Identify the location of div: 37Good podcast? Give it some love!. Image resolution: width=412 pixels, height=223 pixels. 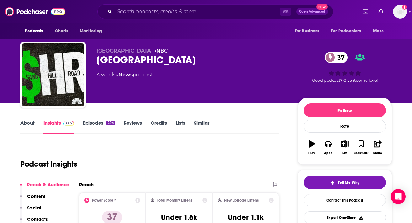
(345, 67).